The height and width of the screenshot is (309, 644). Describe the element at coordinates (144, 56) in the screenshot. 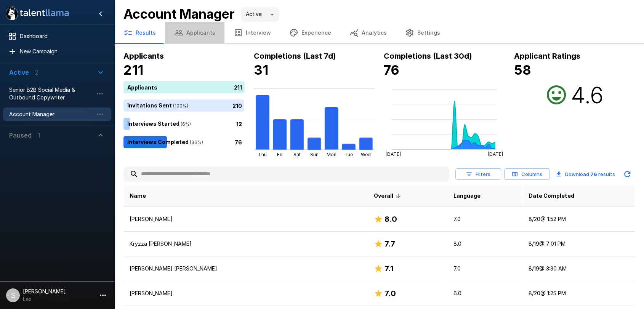

I see `b: Applicants` at that location.